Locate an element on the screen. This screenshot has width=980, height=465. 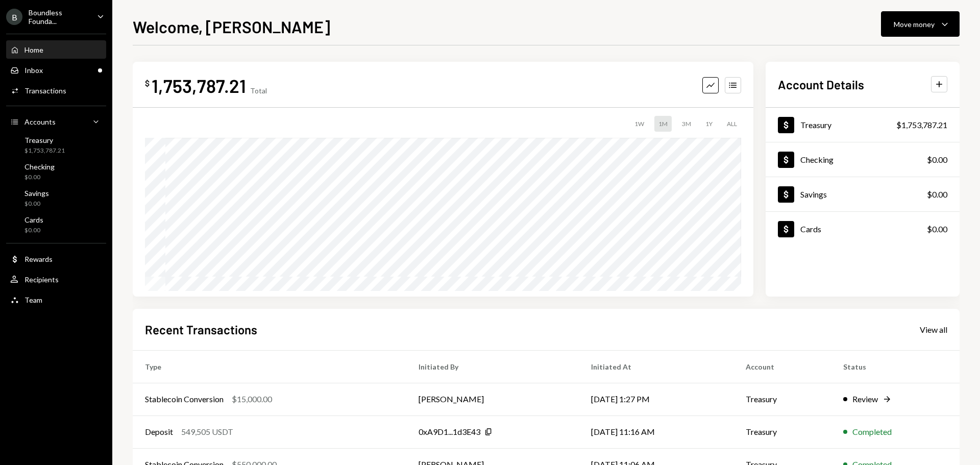
h2: Account Details is located at coordinates (821, 84).